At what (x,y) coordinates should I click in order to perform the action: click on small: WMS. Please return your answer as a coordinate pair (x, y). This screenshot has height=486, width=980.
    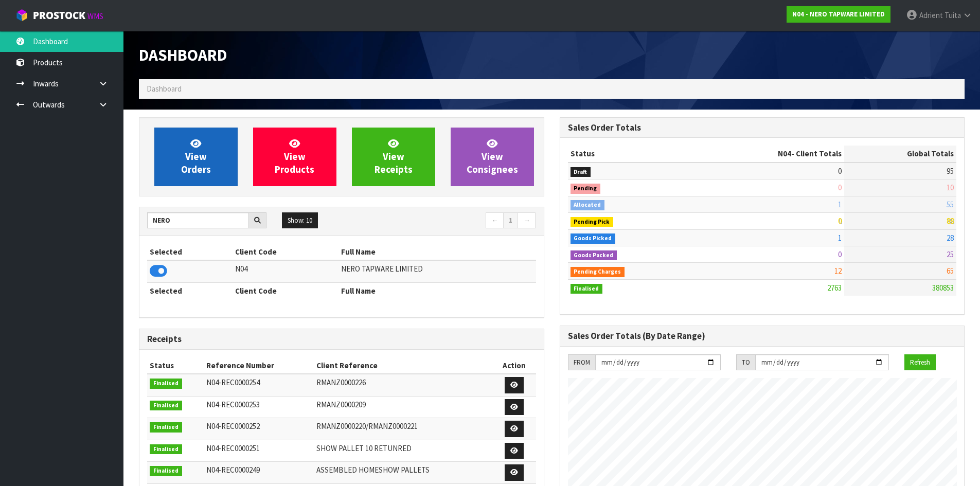
    Looking at the image, I should click on (95, 16).